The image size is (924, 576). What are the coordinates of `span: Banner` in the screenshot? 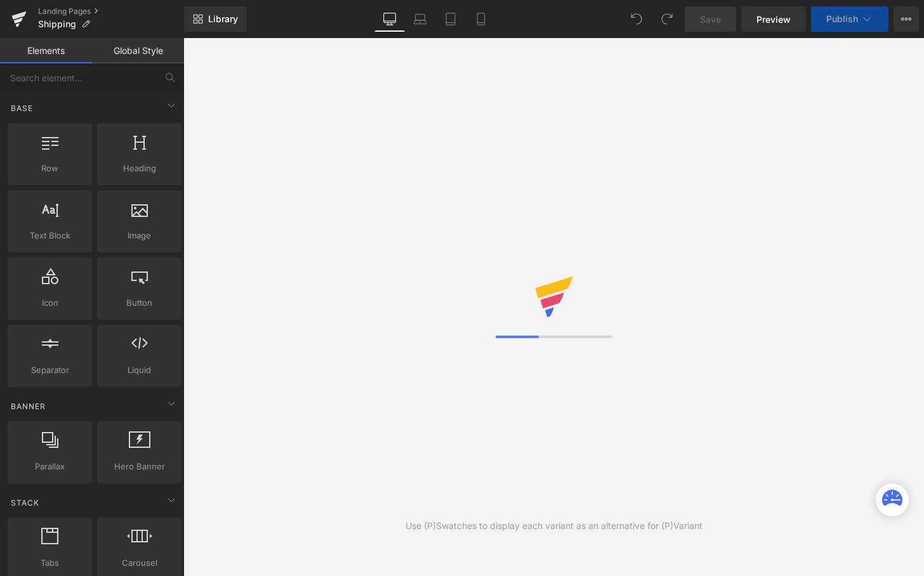 It's located at (28, 406).